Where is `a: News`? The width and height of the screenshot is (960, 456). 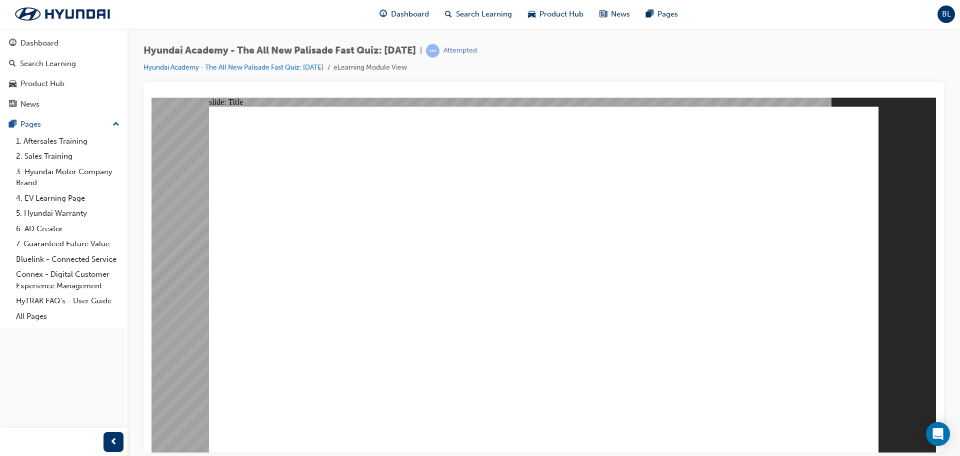
a: News is located at coordinates (64, 104).